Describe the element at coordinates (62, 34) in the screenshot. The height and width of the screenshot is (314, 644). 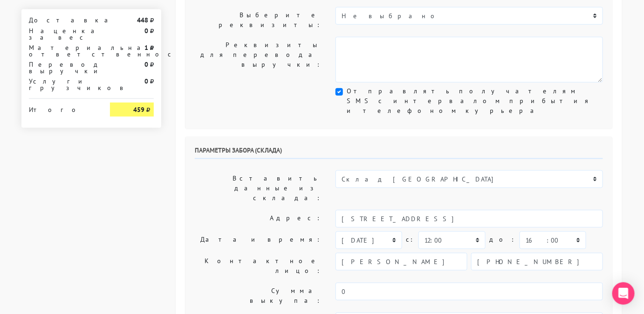
I see `div: Наценка за вес` at that location.